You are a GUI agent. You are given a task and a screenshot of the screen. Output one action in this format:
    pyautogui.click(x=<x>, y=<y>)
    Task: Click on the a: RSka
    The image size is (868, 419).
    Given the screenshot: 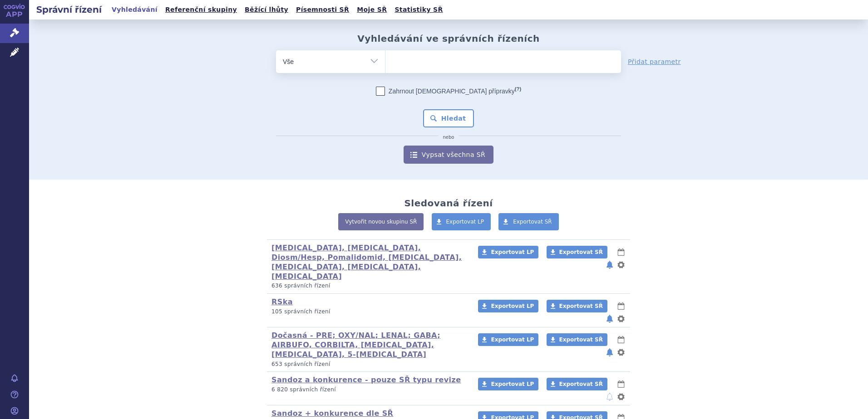 What is the action you would take?
    pyautogui.click(x=282, y=302)
    